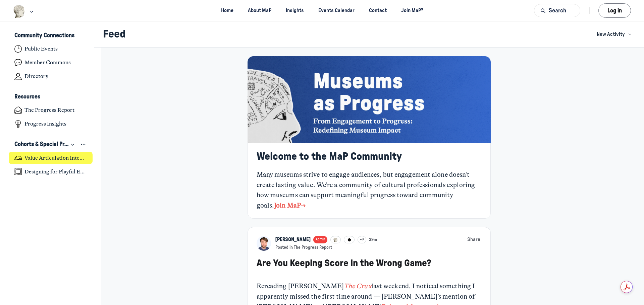  Describe the element at coordinates (303, 248) in the screenshot. I see `button: Posted in The Progress Report` at that location.